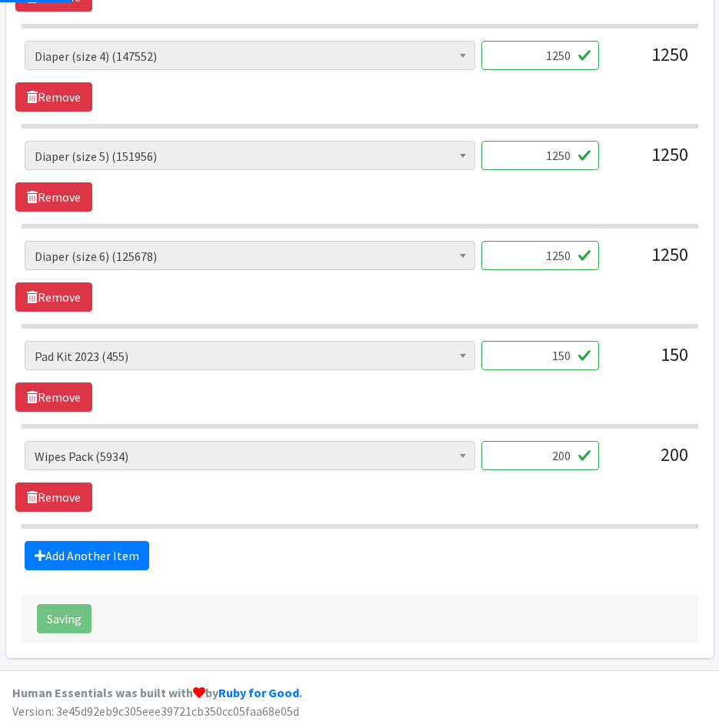  I want to click on a: Add Another Item, so click(87, 555).